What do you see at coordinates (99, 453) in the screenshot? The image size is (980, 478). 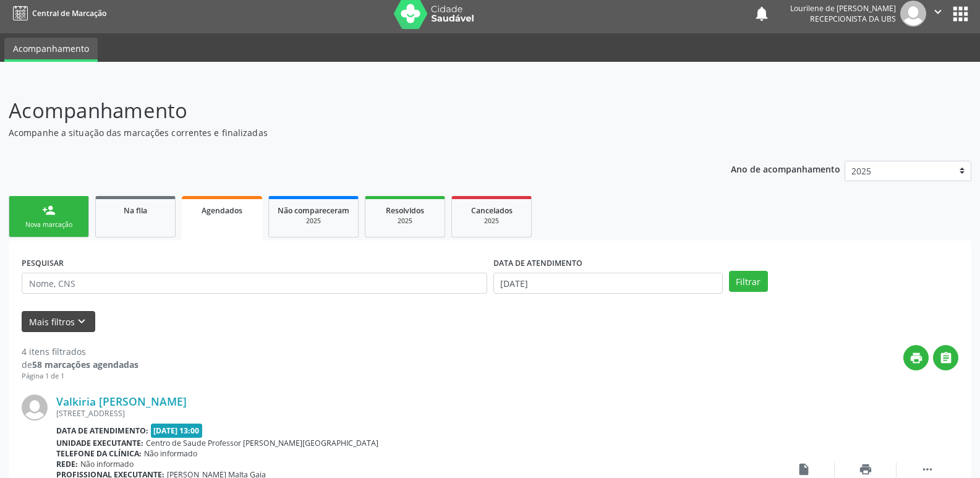 I see `b: Telefone da clínica:` at bounding box center [99, 453].